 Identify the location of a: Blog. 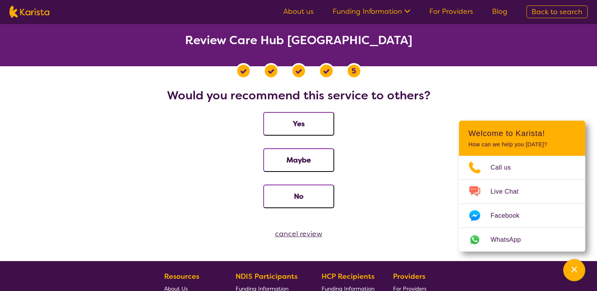
(500, 11).